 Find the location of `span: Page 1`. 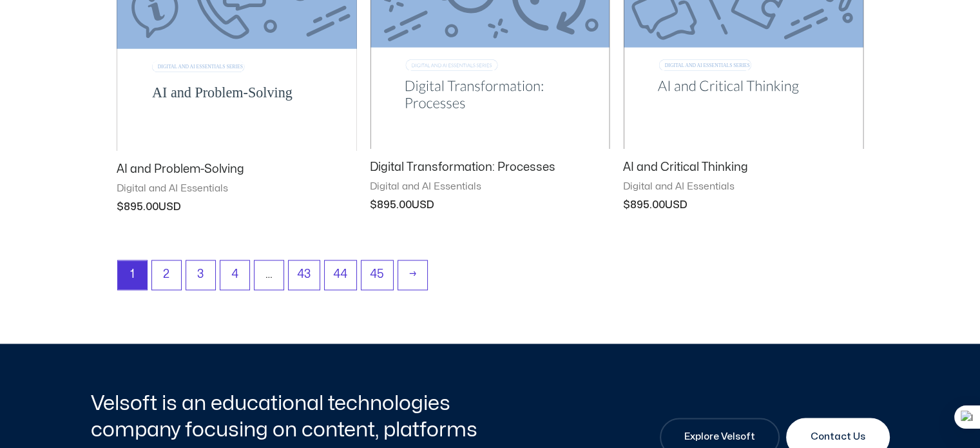

span: Page 1 is located at coordinates (132, 274).